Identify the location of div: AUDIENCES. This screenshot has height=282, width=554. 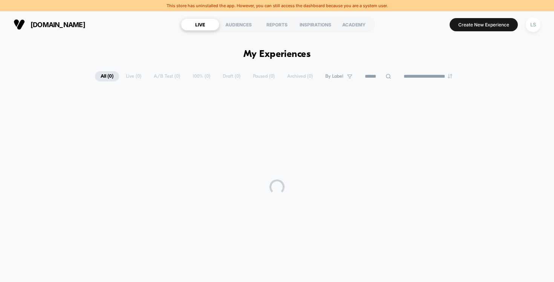
(239, 25).